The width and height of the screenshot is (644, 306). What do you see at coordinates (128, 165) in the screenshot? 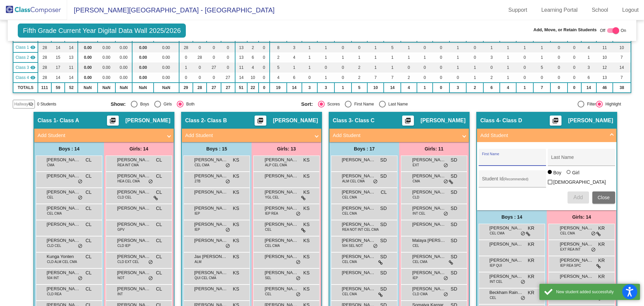
I see `span: REA INT CMA` at bounding box center [128, 165].